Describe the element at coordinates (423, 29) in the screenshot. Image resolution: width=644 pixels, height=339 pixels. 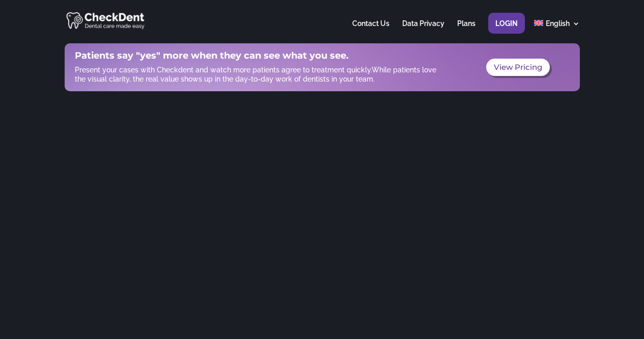
I see `a: Data Privacy` at that location.